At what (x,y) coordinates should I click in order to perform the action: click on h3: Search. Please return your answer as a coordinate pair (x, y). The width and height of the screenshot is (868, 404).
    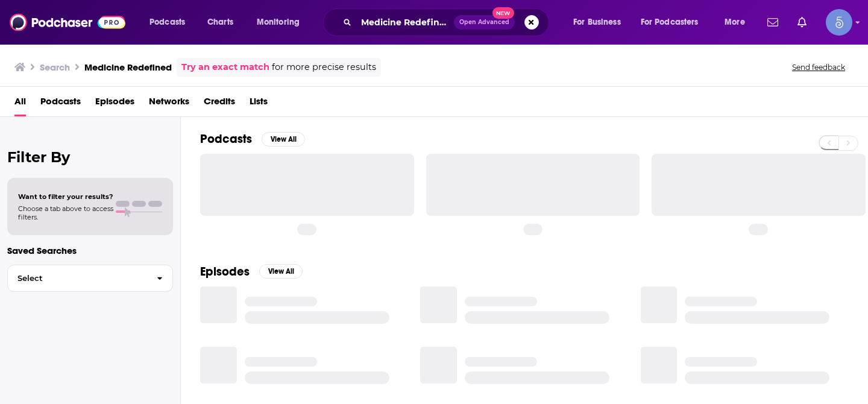
    Looking at the image, I should click on (55, 67).